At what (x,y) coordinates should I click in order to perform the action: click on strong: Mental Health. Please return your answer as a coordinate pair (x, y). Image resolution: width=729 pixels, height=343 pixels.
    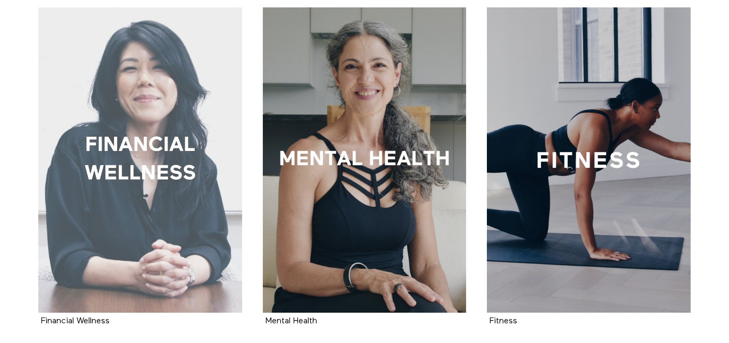
    Looking at the image, I should click on (291, 321).